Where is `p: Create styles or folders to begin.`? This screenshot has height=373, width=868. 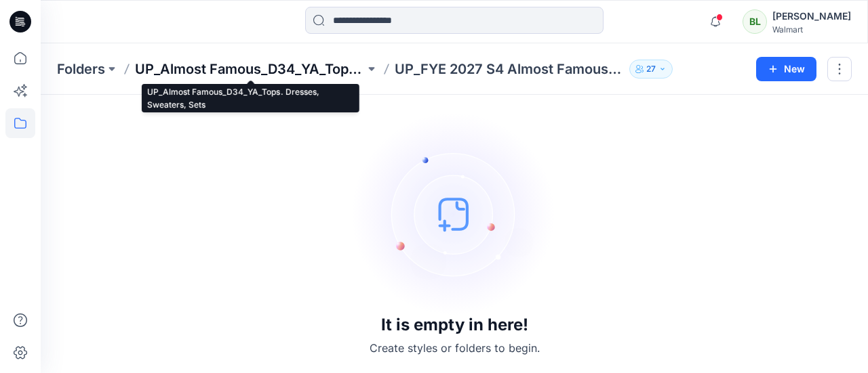 p: Create styles or folders to begin. is located at coordinates (454, 348).